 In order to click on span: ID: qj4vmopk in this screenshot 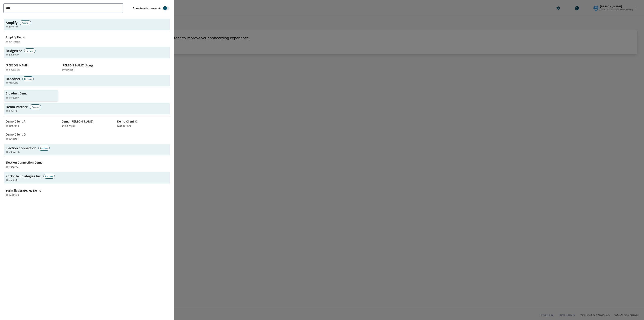, I will do `click(13, 55)`.